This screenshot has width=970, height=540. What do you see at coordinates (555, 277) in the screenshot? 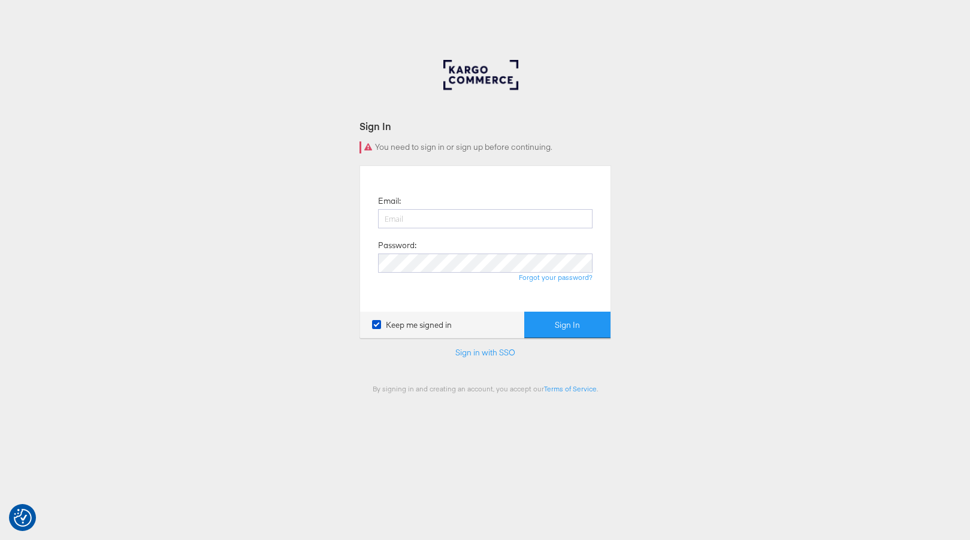
I see `a: Forgot your password?` at bounding box center [555, 277].